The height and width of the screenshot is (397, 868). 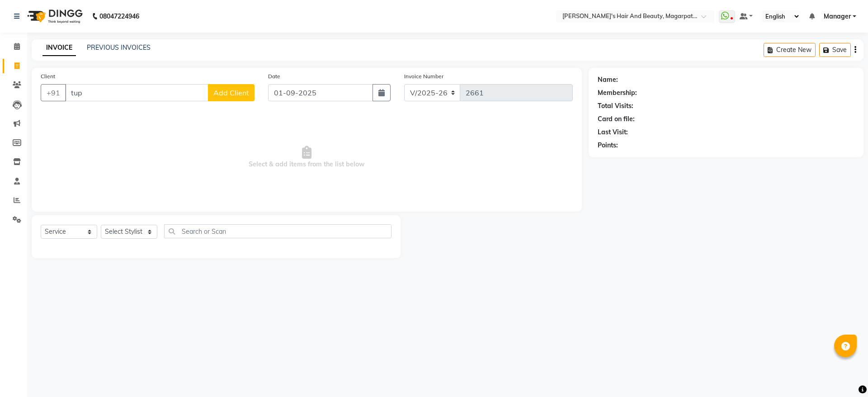 What do you see at coordinates (608, 80) in the screenshot?
I see `div: Name:` at bounding box center [608, 80].